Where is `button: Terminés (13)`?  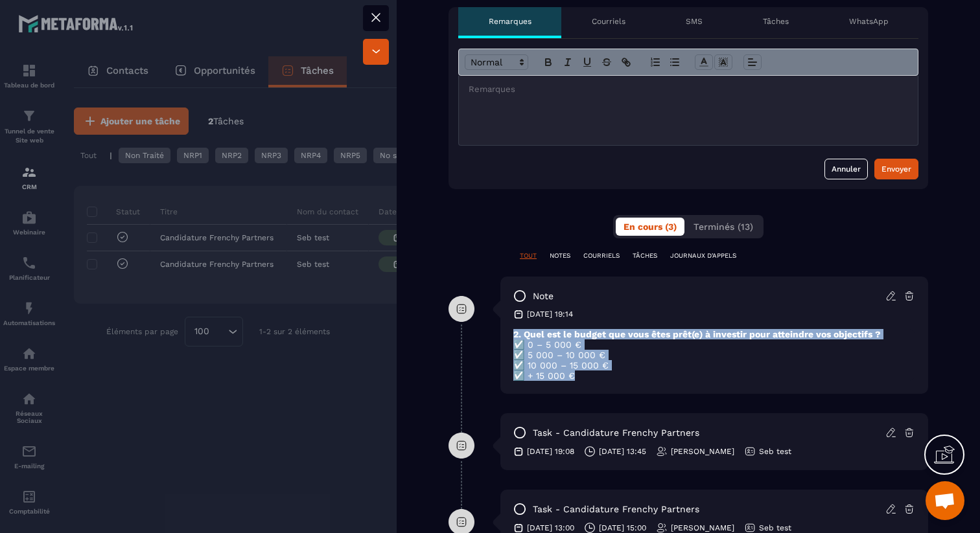
button: Terminés (13) is located at coordinates (723, 227).